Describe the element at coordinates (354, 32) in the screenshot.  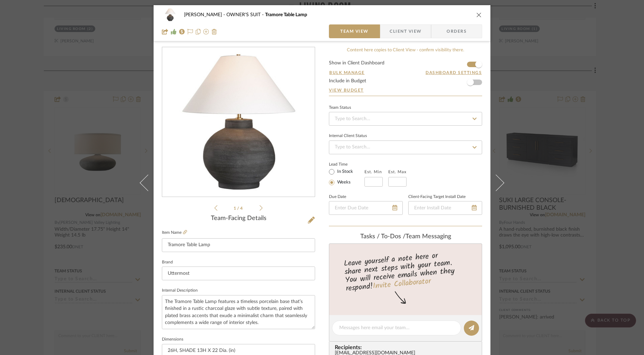
I see `span: Team View` at that location.